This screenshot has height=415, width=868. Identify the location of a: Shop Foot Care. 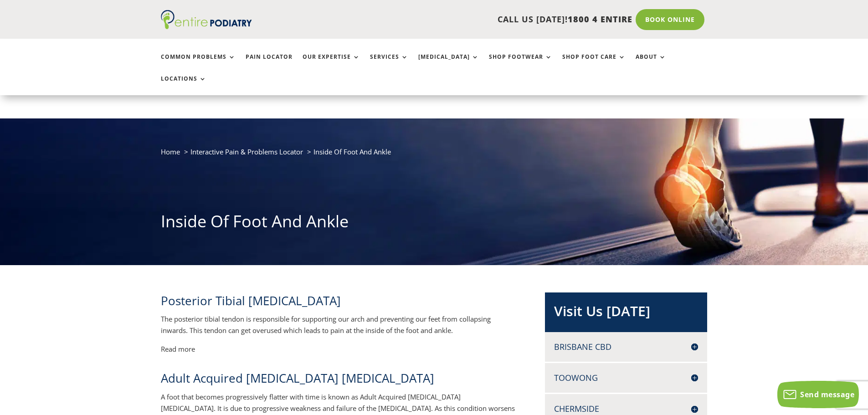
(593, 64).